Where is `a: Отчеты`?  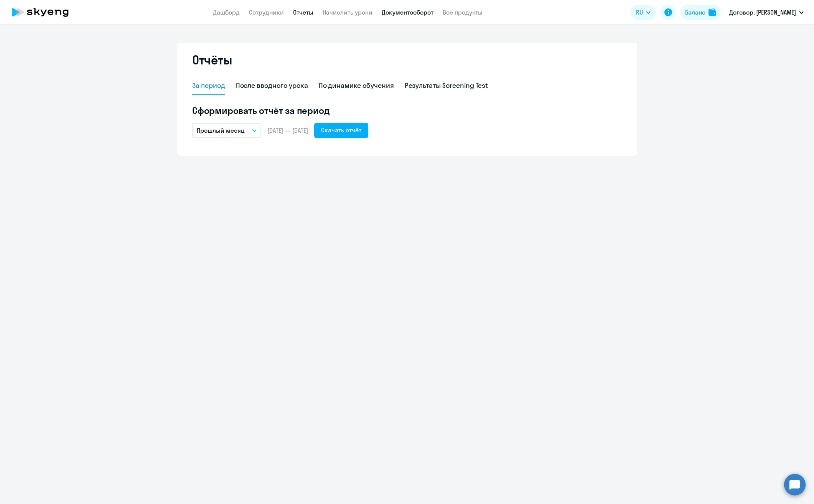
a: Отчеты is located at coordinates (304, 12).